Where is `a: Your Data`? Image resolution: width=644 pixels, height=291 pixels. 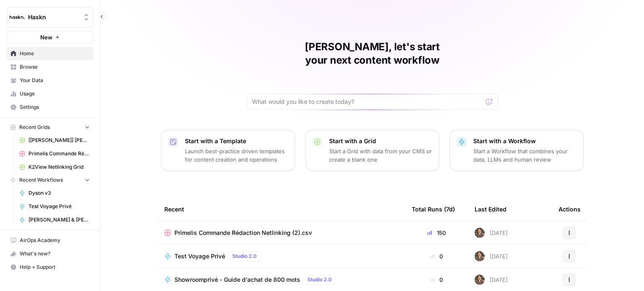
a: Your Data is located at coordinates (50, 80).